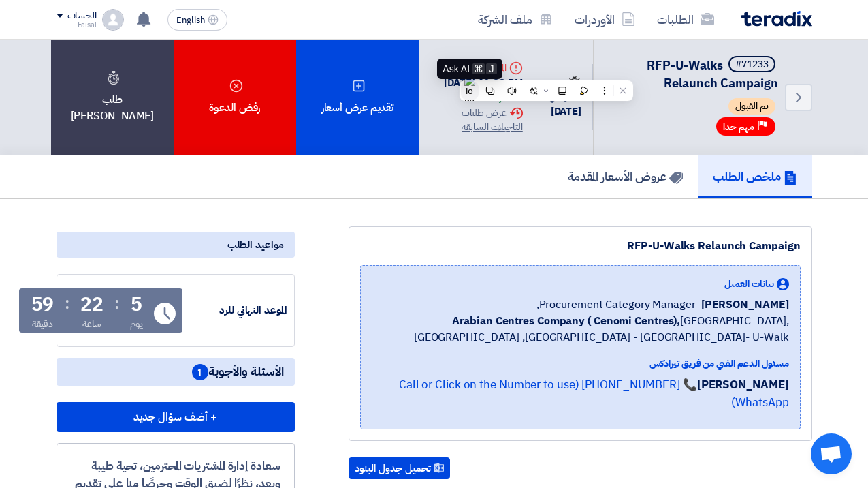 The image size is (868, 488). I want to click on h5: RFP-U-Walks Relaunch Campaign, so click(694, 74).